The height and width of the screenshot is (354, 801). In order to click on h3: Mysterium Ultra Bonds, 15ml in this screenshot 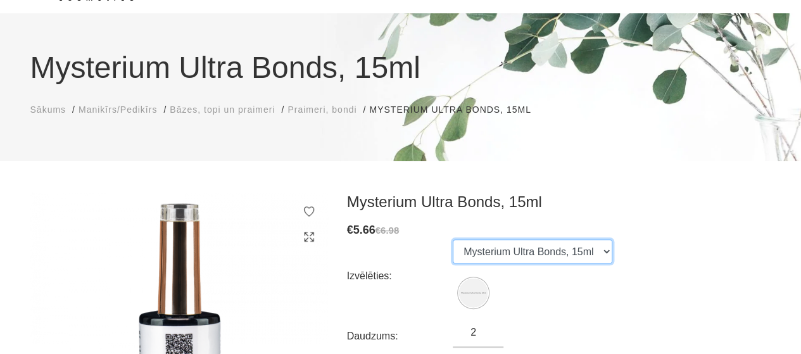, I will do `click(559, 202)`.